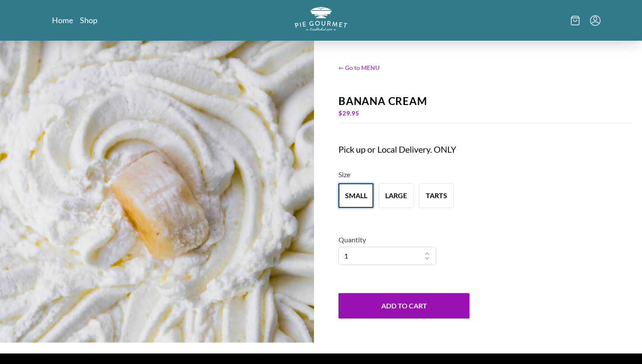 The image size is (642, 364). What do you see at coordinates (89, 20) in the screenshot?
I see `a: Shop` at bounding box center [89, 20].